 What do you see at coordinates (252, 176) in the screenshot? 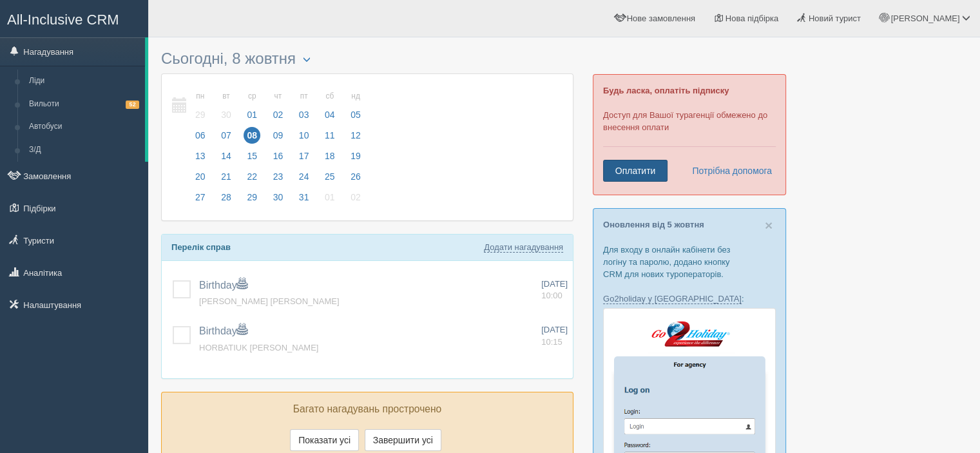
I see `span: 22` at bounding box center [252, 176].